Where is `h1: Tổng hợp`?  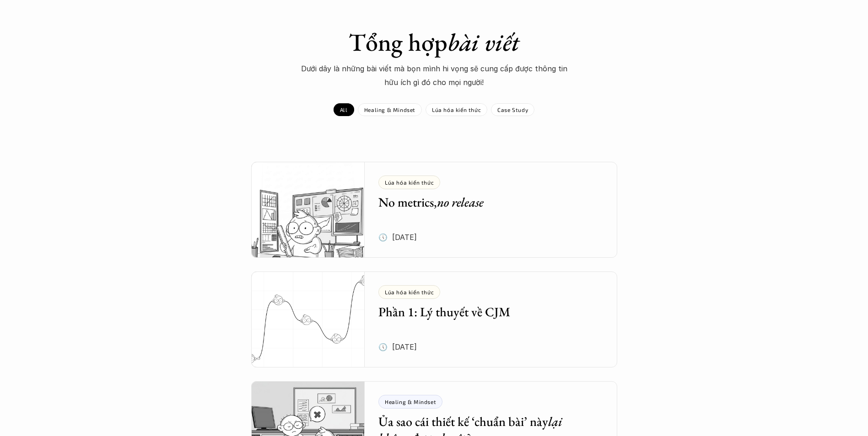
h1: Tổng hợp is located at coordinates (434, 42).